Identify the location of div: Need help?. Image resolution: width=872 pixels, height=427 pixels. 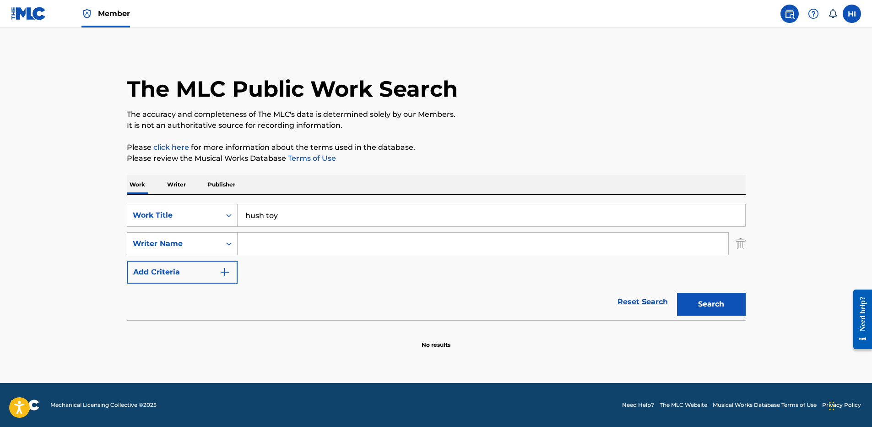
(16, 31).